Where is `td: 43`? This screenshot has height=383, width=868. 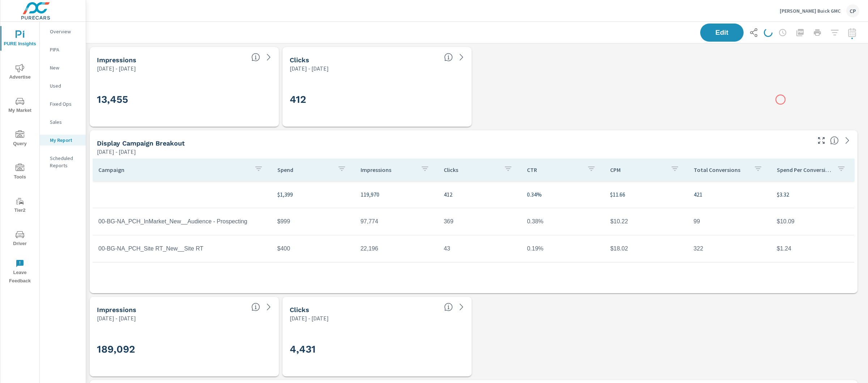
td: 43 is located at coordinates (480, 249).